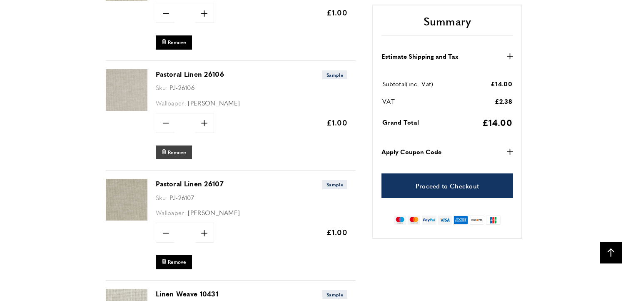 This screenshot has width=628, height=301. Describe the element at coordinates (477, 220) in the screenshot. I see `img: discover` at that location.